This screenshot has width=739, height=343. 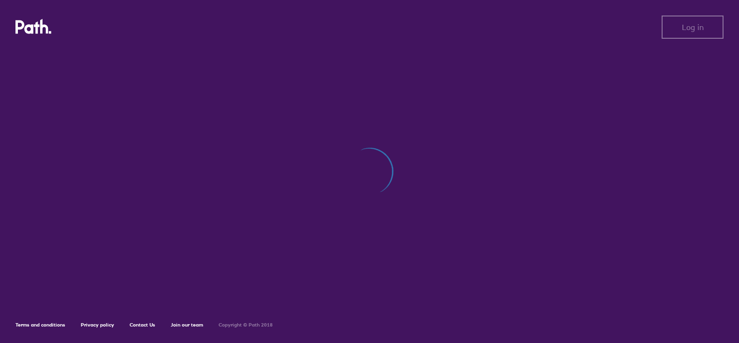 I want to click on h6: Copyright © Path 2018, so click(x=246, y=325).